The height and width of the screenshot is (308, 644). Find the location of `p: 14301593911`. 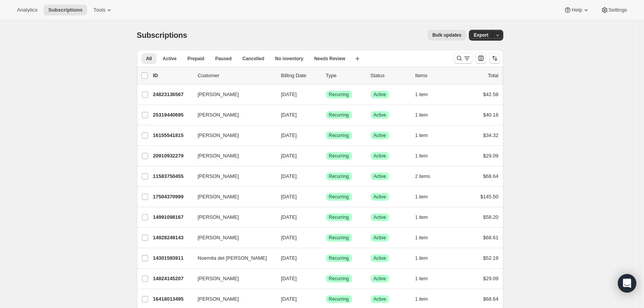

p: 14301593911 is located at coordinates (172, 258).